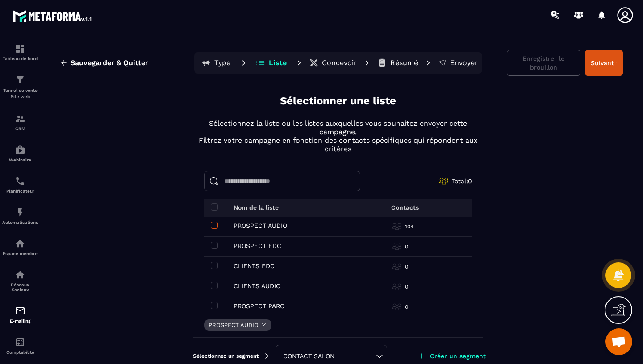  What do you see at coordinates (272, 63) in the screenshot?
I see `button: Liste` at bounding box center [272, 63].